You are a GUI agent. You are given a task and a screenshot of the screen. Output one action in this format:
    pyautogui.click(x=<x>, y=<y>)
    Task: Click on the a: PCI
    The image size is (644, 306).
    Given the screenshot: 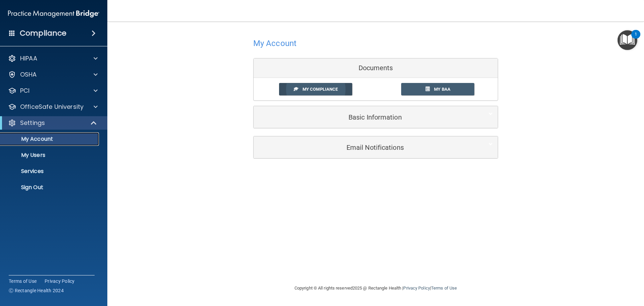 What is the action you would take?
    pyautogui.click(x=53, y=91)
    